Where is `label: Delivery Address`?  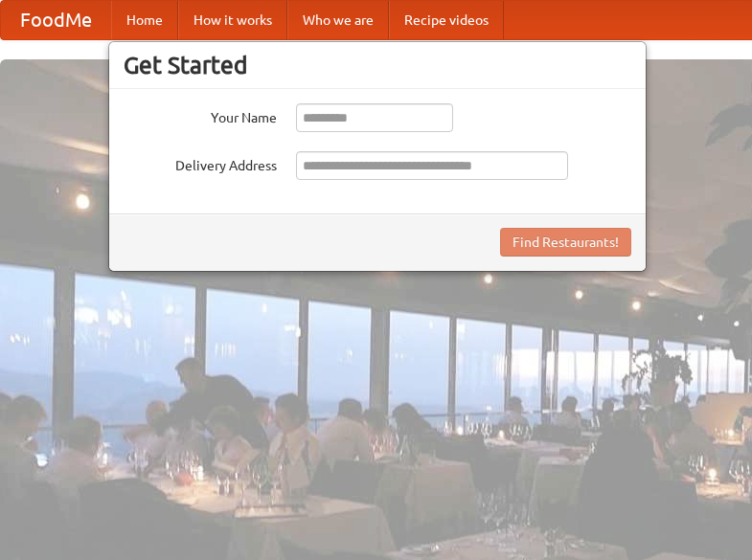 label: Delivery Address is located at coordinates (201, 163).